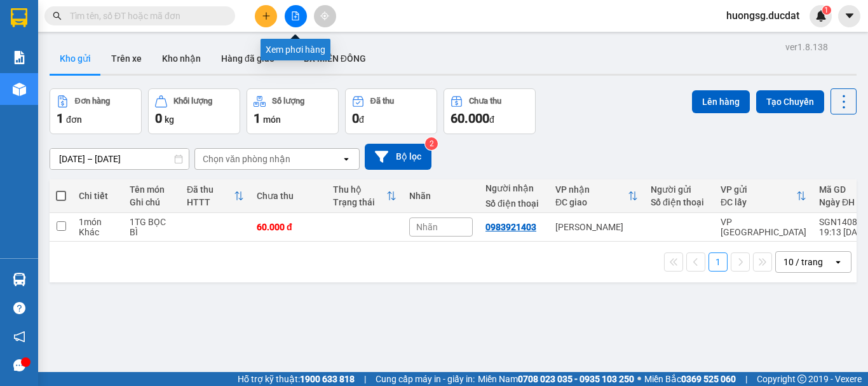  I want to click on div: Tên món, so click(152, 190).